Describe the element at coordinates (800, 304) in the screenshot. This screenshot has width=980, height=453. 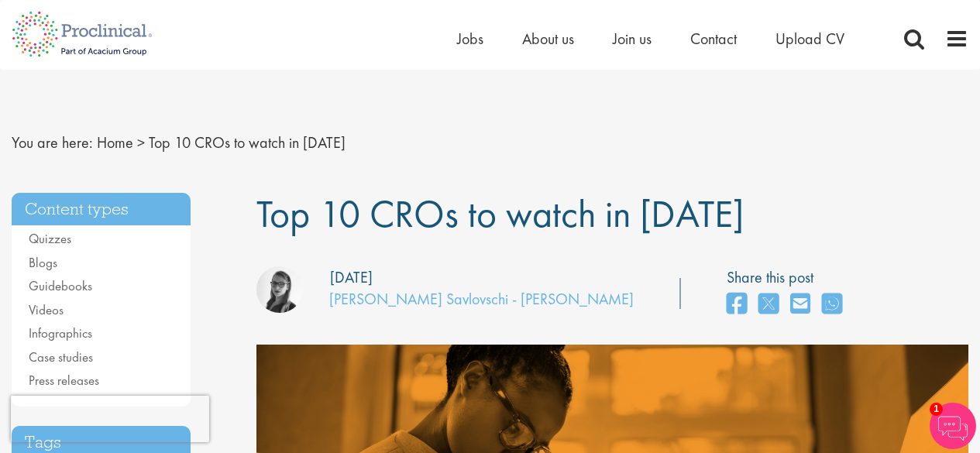
I see `a: share on email` at that location.